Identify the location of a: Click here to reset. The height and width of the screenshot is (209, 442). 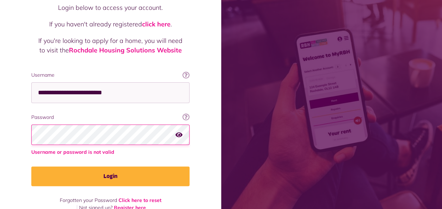
(140, 200).